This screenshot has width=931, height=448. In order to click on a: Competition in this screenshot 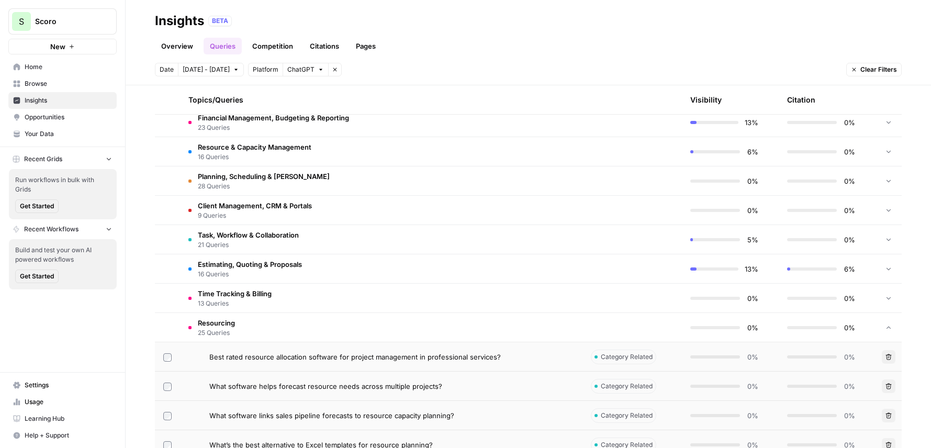, I will do `click(273, 46)`.